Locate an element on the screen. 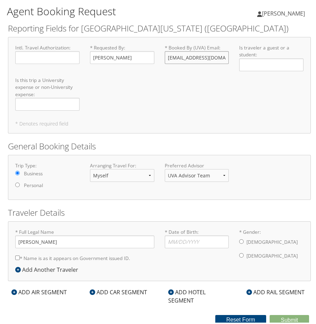 The image size is (316, 324). label: Preferred Advisor is located at coordinates (197, 164).